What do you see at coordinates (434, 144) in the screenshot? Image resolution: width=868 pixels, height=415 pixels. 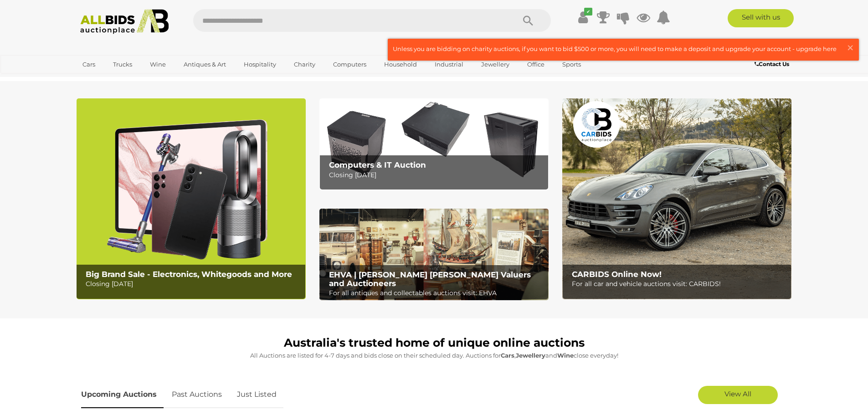 I see `img: Computers & IT Auction` at bounding box center [434, 144].